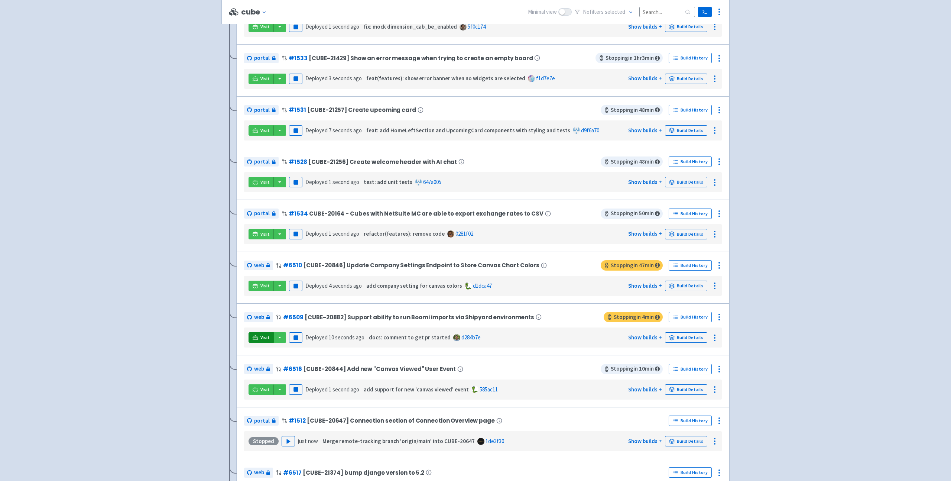 Image resolution: width=951 pixels, height=481 pixels. I want to click on a: 5f0c174, so click(477, 26).